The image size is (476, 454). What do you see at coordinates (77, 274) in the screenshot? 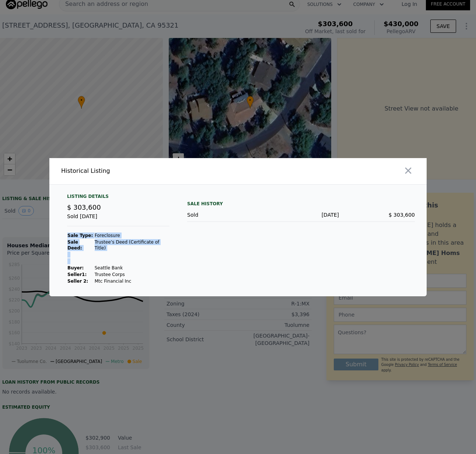
I see `strong: Seller 1 :` at bounding box center [77, 274].